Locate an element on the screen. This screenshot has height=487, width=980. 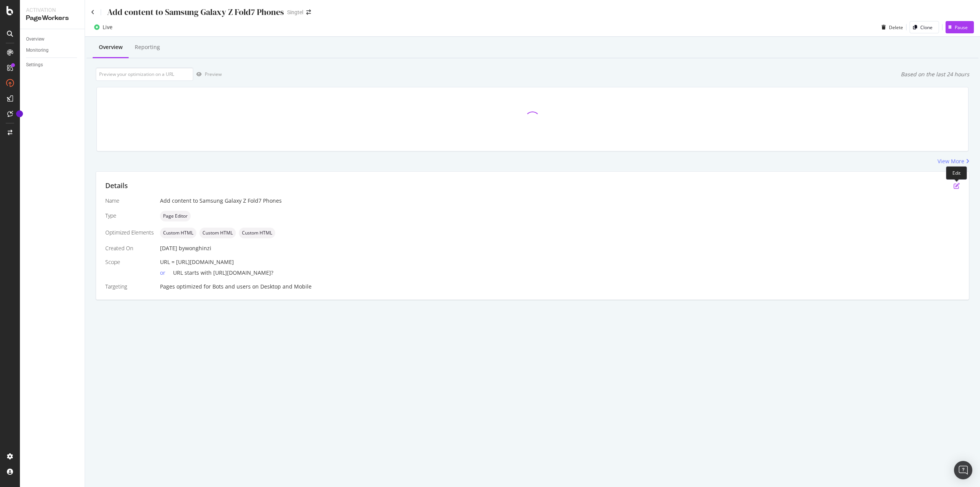
a: View More is located at coordinates (953, 161).